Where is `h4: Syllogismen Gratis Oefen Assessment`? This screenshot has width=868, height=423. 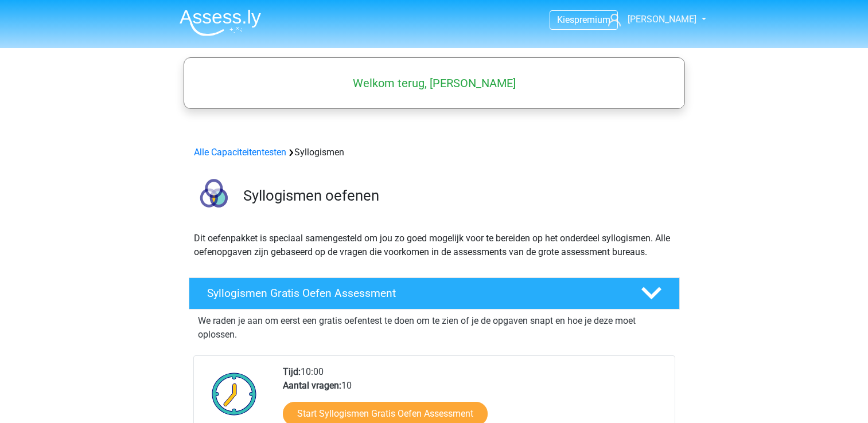 h4: Syllogismen Gratis Oefen Assessment is located at coordinates (414, 293).